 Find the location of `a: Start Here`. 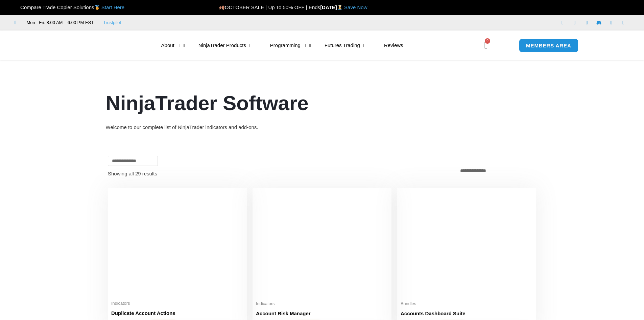

a: Start Here is located at coordinates (113, 7).